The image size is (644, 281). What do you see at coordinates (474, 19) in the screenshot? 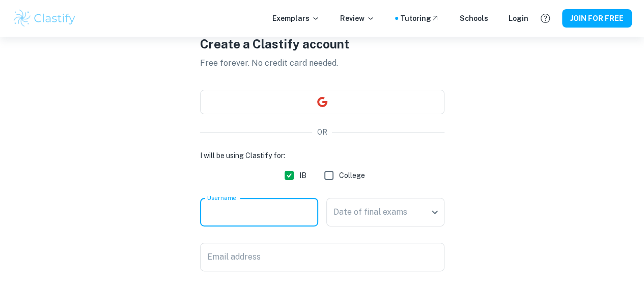
I see `div: Schools` at bounding box center [474, 19].